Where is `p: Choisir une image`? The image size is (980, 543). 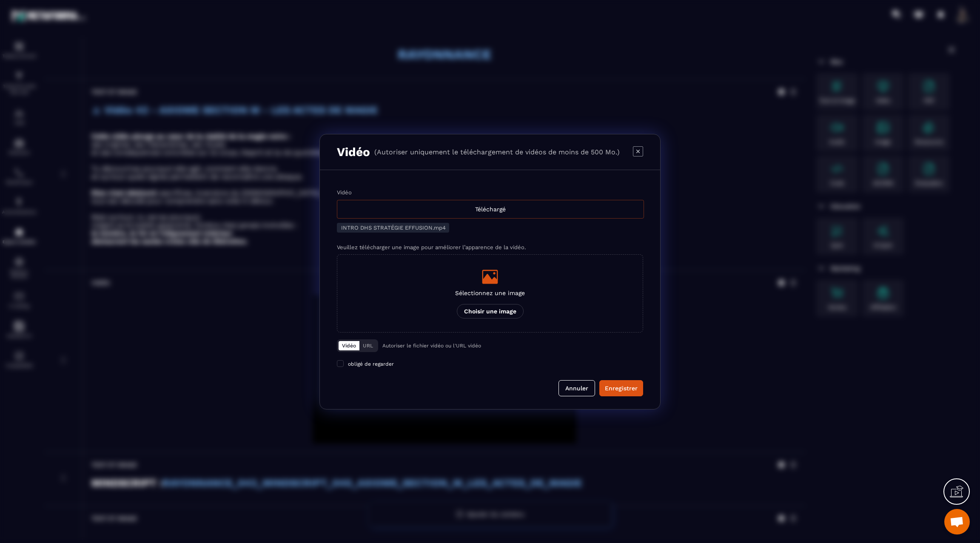
p: Choisir une image is located at coordinates (490, 311).